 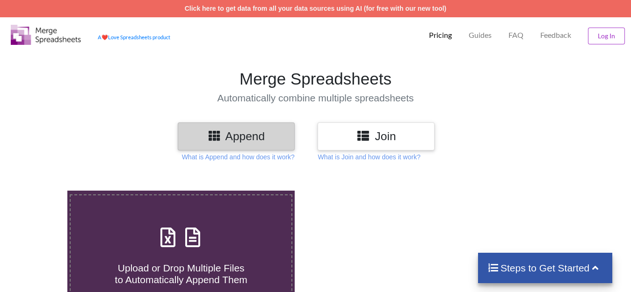 I want to click on img: Logo.png, so click(x=46, y=35).